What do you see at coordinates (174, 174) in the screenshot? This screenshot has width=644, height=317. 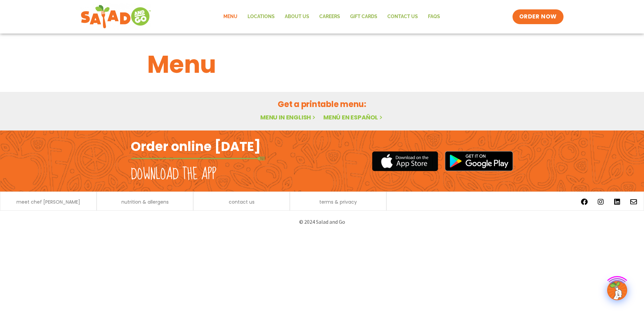 I see `h2: Download the app` at bounding box center [174, 174].